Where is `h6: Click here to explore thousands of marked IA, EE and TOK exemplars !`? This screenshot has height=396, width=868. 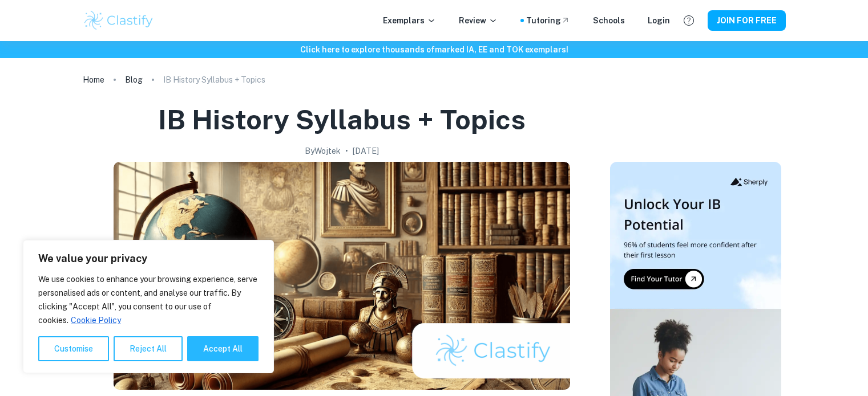 h6: Click here to explore thousands of marked IA, EE and TOK exemplars ! is located at coordinates (434, 50).